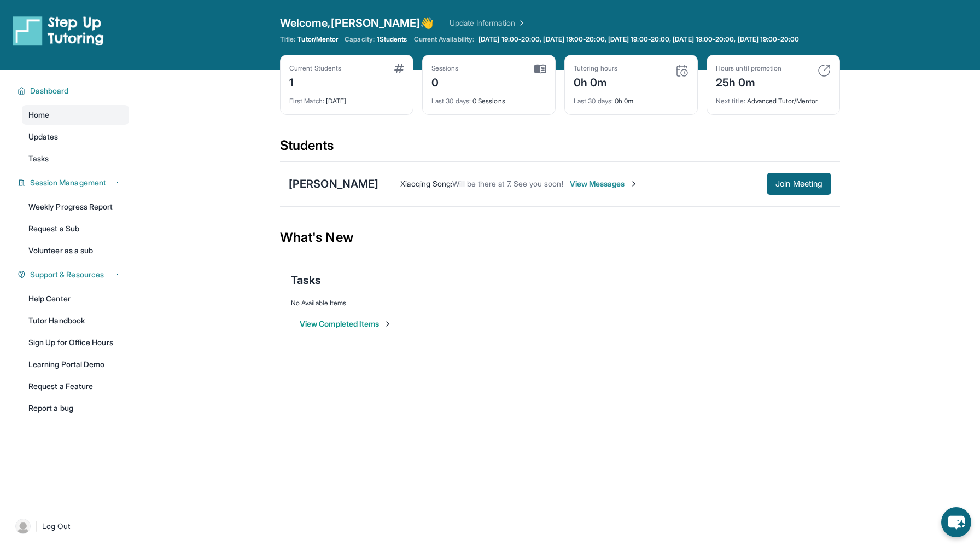 Image resolution: width=980 pixels, height=546 pixels. I want to click on button: Support & Resources, so click(74, 274).